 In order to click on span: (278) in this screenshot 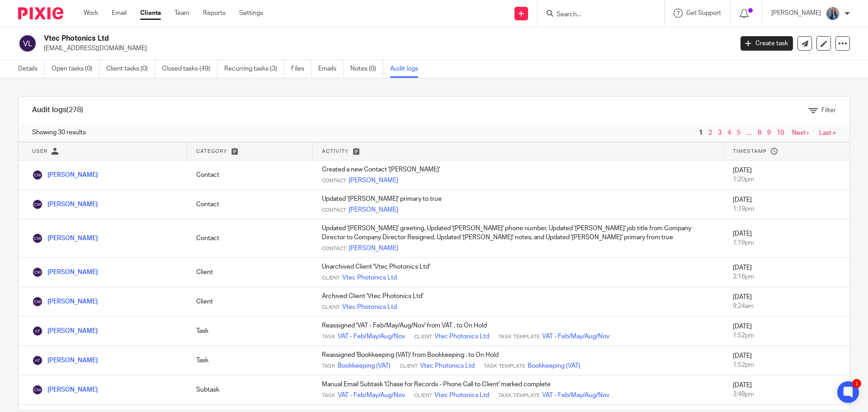, I will do `click(75, 110)`.